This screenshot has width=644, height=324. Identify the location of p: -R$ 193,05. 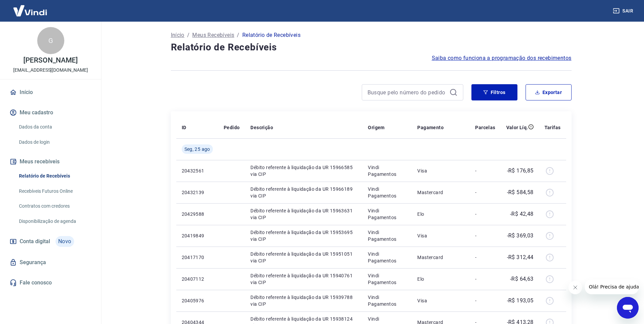
(520, 301).